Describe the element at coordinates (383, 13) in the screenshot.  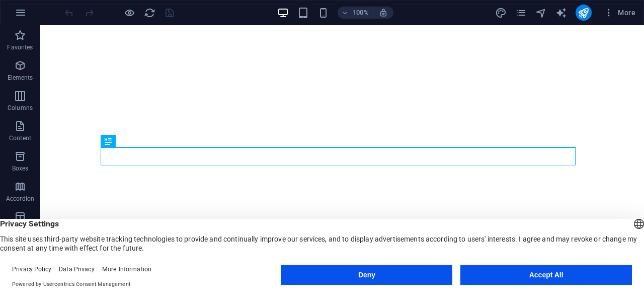
I see `i: On resize automatically adjust zoom level to fit chosen device.` at that location.